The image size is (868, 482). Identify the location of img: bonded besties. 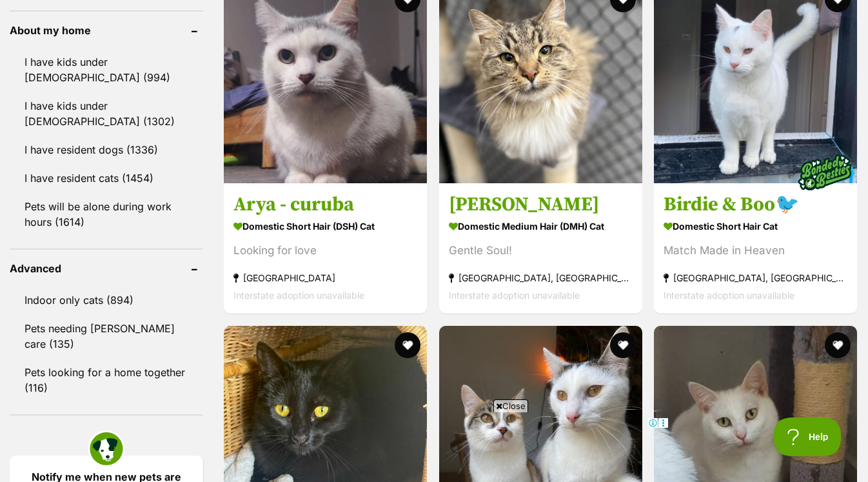
(825, 172).